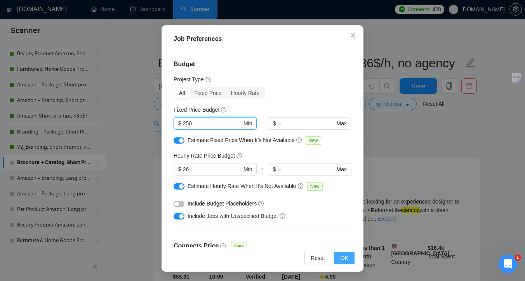 The height and width of the screenshot is (281, 525). What do you see at coordinates (318, 258) in the screenshot?
I see `span: Reset` at bounding box center [318, 258].